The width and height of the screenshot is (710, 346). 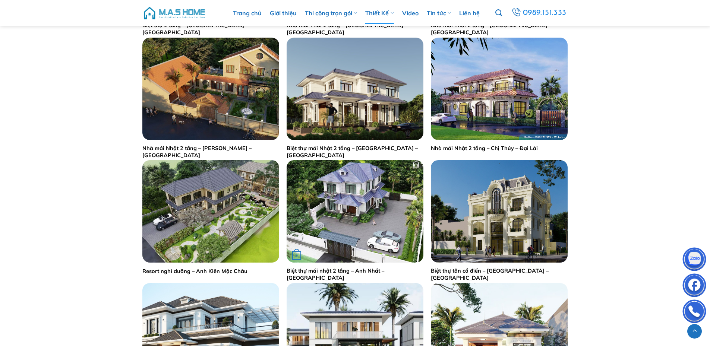 I want to click on a: Video, so click(x=410, y=13).